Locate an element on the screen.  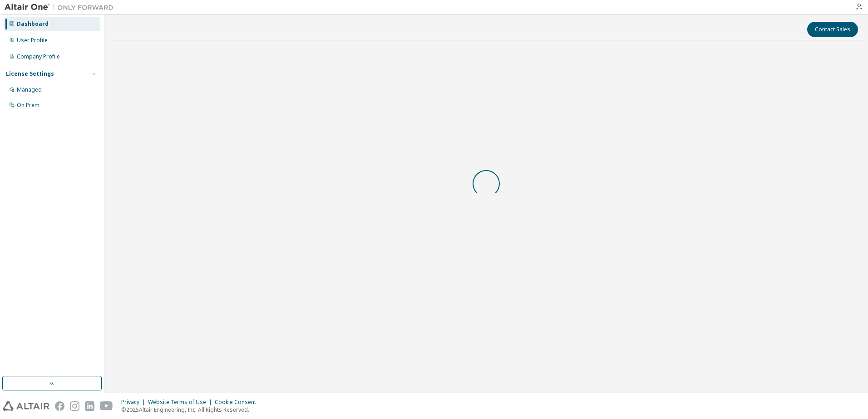
div: Website Terms of Use is located at coordinates (181, 403).